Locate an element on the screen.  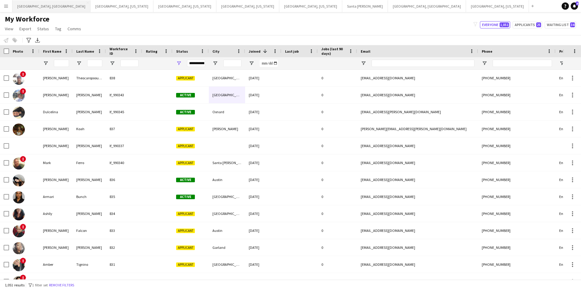
img: David Melendez is located at coordinates (19, 96).